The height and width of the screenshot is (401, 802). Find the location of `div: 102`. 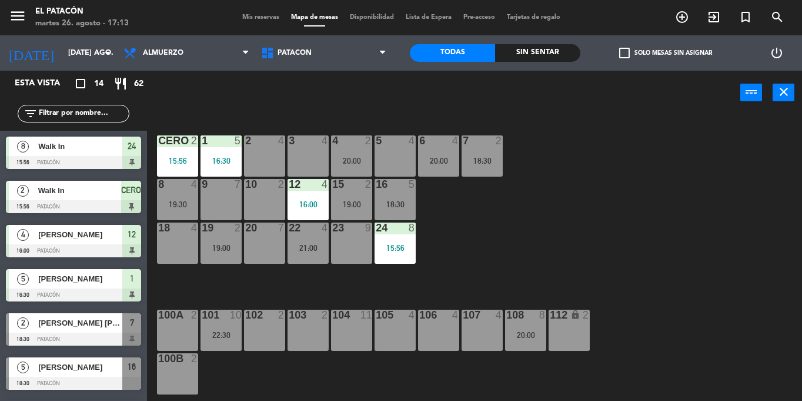

div: 102 is located at coordinates (245, 315).